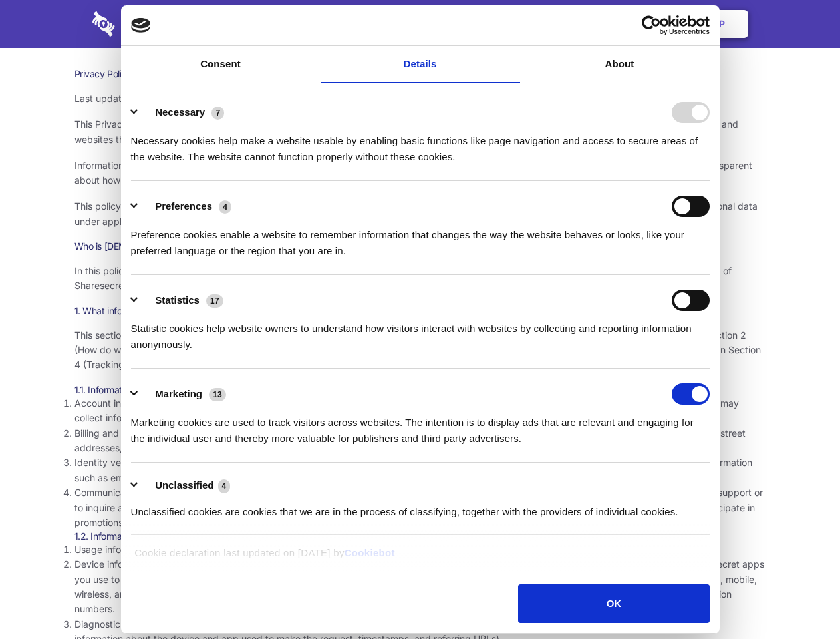  I want to click on a: Contact, so click(570, 24).